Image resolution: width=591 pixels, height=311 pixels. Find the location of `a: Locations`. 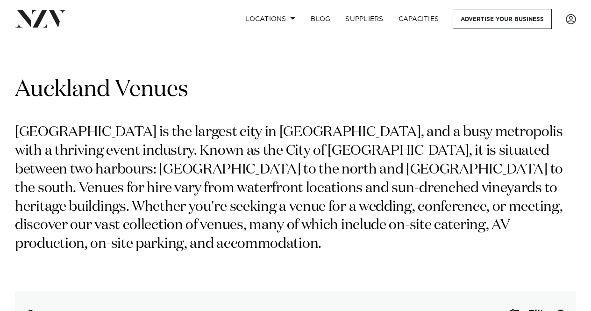

a: Locations is located at coordinates (270, 19).